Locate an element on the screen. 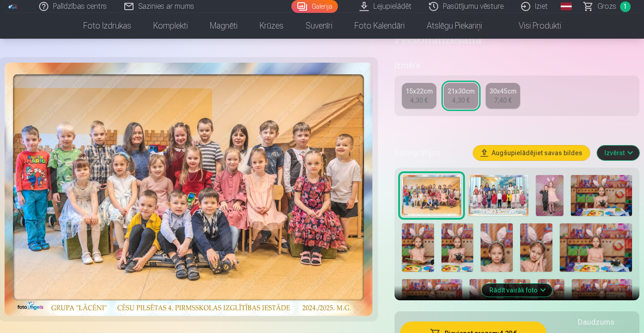 The height and width of the screenshot is (333, 644). a: Magnēti is located at coordinates (223, 26).